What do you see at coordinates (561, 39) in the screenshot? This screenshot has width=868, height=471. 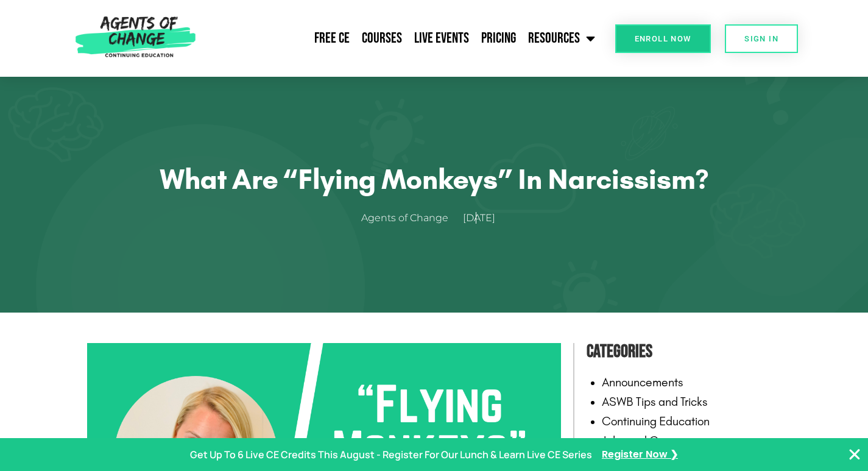 I see `a: Resources` at bounding box center [561, 39].